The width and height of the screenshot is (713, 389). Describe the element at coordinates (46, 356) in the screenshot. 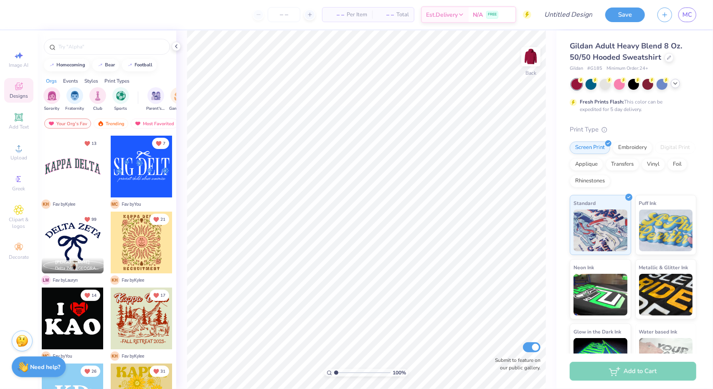

I see `span: M C` at that location.